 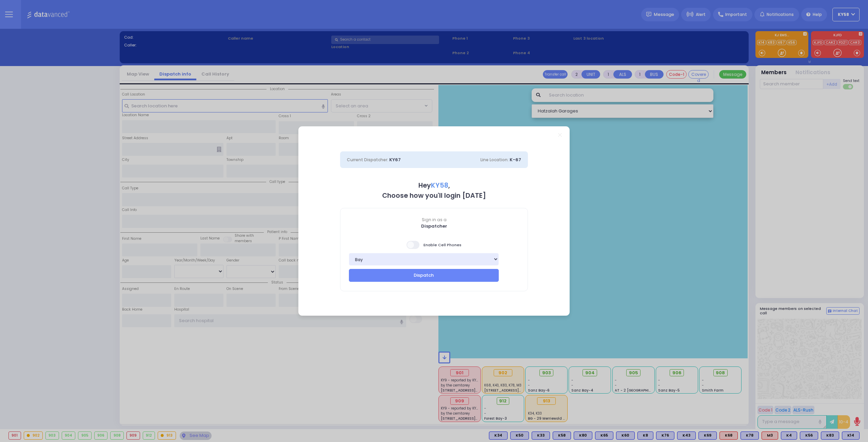 I want to click on b: Dispatcher, so click(x=434, y=226).